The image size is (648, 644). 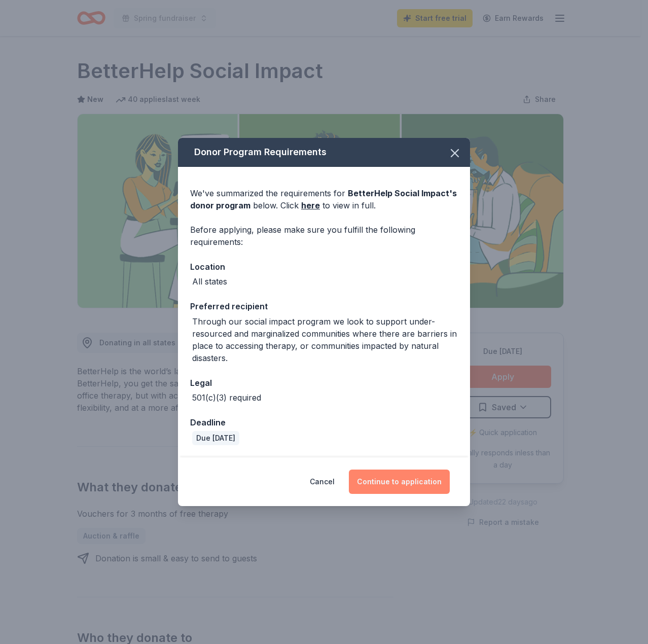 What do you see at coordinates (322, 482) in the screenshot?
I see `button: Cancel` at bounding box center [322, 482].